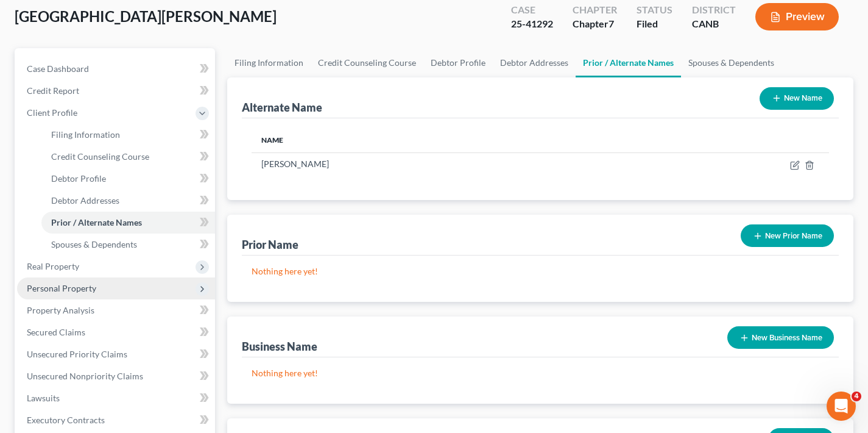  What do you see at coordinates (532, 10) in the screenshot?
I see `div: Case` at bounding box center [532, 10].